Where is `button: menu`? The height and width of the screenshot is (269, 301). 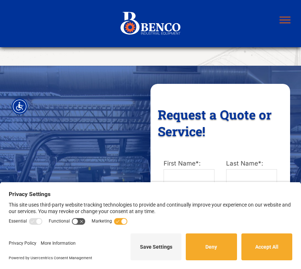
button: menu is located at coordinates (285, 20).